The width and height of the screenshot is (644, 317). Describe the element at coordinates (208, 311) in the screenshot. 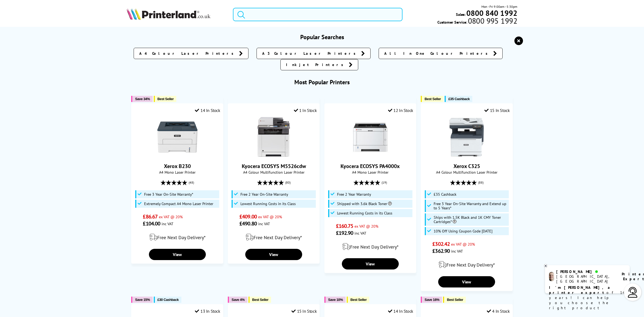

I see `div: 13 In Stock` at that location.